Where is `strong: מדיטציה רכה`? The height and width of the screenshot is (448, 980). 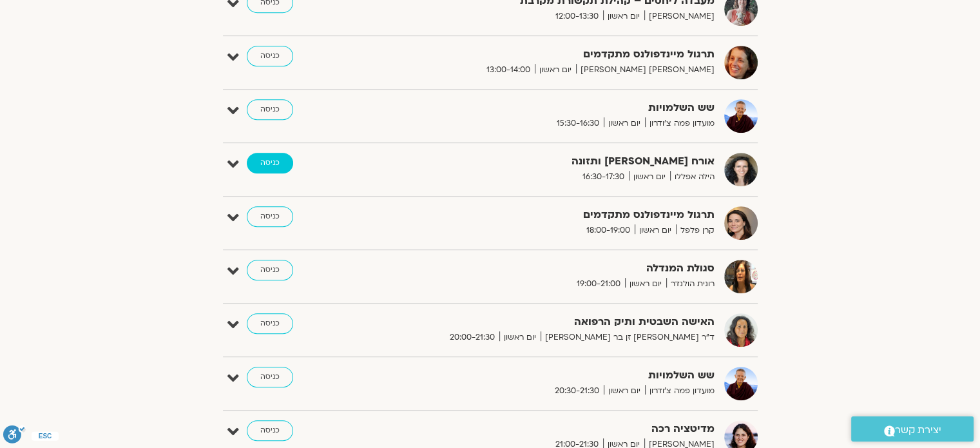 strong: מדיטציה רכה is located at coordinates (557, 428).